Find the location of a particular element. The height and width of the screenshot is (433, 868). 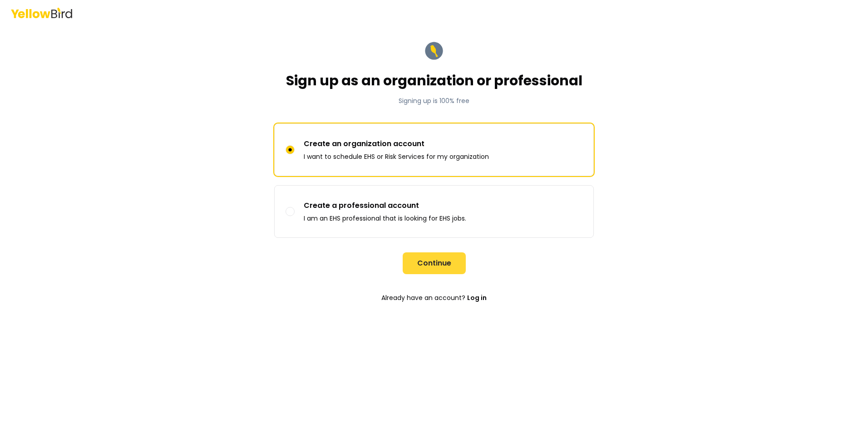

a: Log in is located at coordinates (477, 298).